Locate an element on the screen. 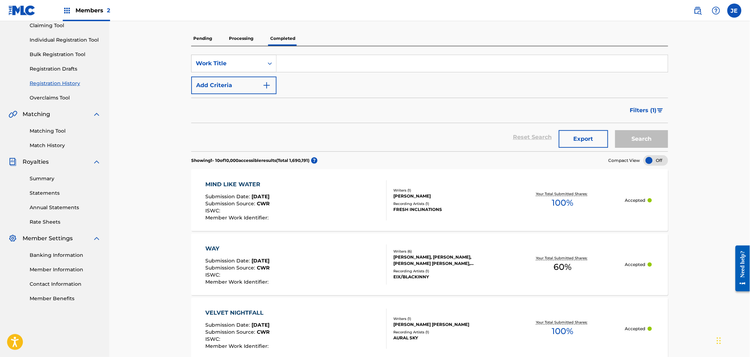  img: MLC Logo is located at coordinates (22, 10).